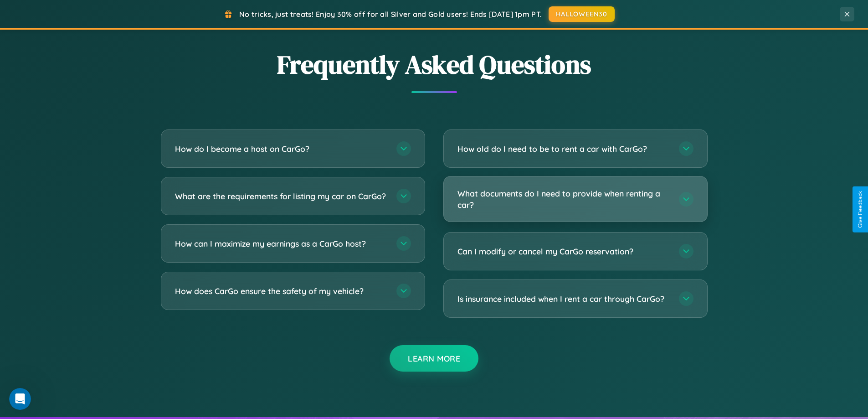 The image size is (868, 419). I want to click on h3: What documents do I need to provide when renting a car?, so click(564, 199).